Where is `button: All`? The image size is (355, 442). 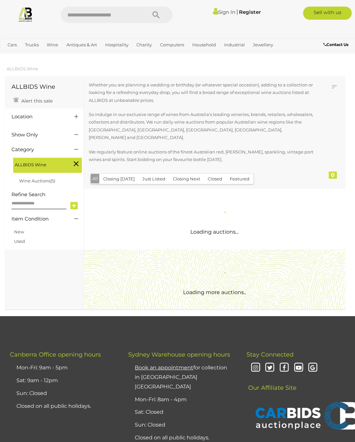
button: All is located at coordinates (95, 178).